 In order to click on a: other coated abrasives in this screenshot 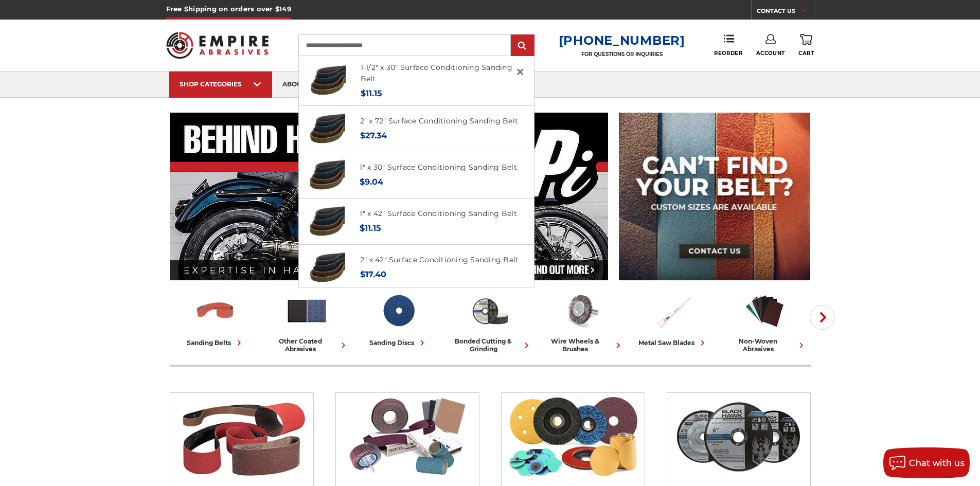, I will do `click(307, 321)`.